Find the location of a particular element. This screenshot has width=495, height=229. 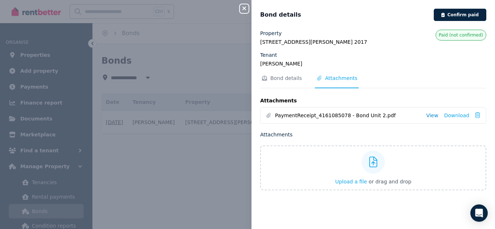

span: Paid (not confirmed) is located at coordinates (461, 35).